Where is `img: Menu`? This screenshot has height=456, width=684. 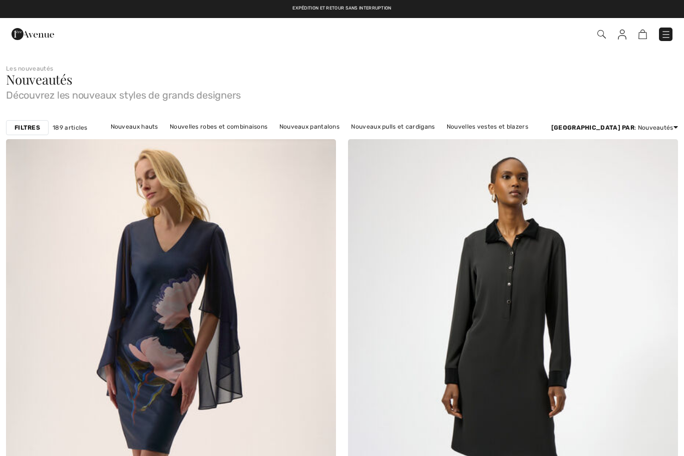
img: Menu is located at coordinates (666, 35).